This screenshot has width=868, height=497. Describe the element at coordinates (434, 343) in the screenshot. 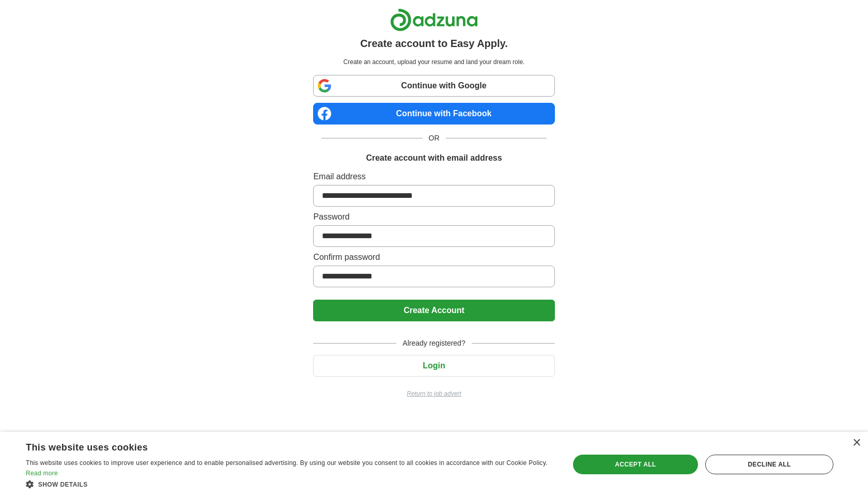

I see `span: Already registered?` at that location.